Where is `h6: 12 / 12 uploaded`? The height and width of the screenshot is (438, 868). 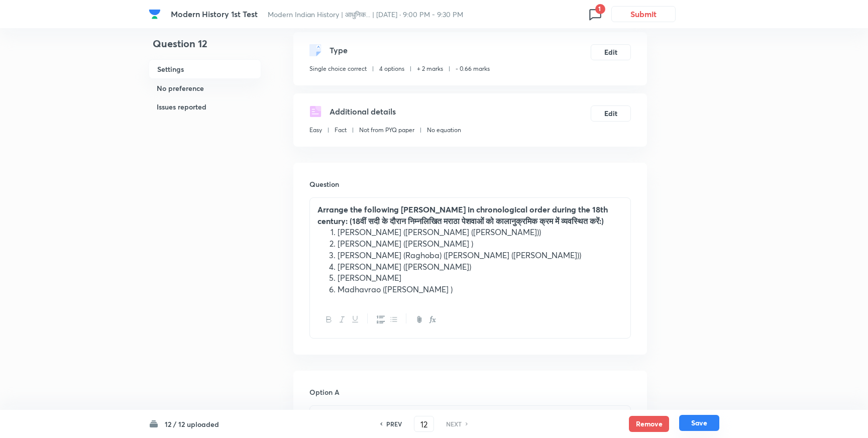 h6: 12 / 12 uploaded is located at coordinates (192, 424).